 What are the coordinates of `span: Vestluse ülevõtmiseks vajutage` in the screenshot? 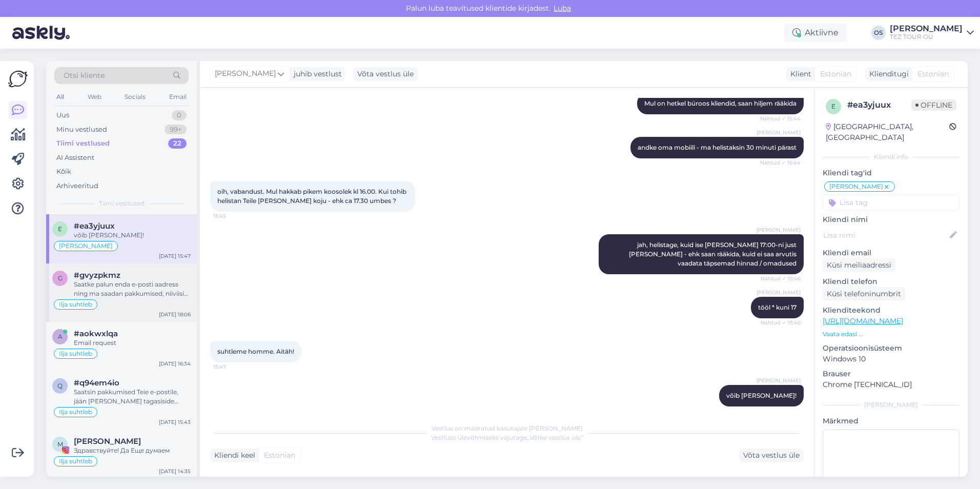 It's located at (507, 437).